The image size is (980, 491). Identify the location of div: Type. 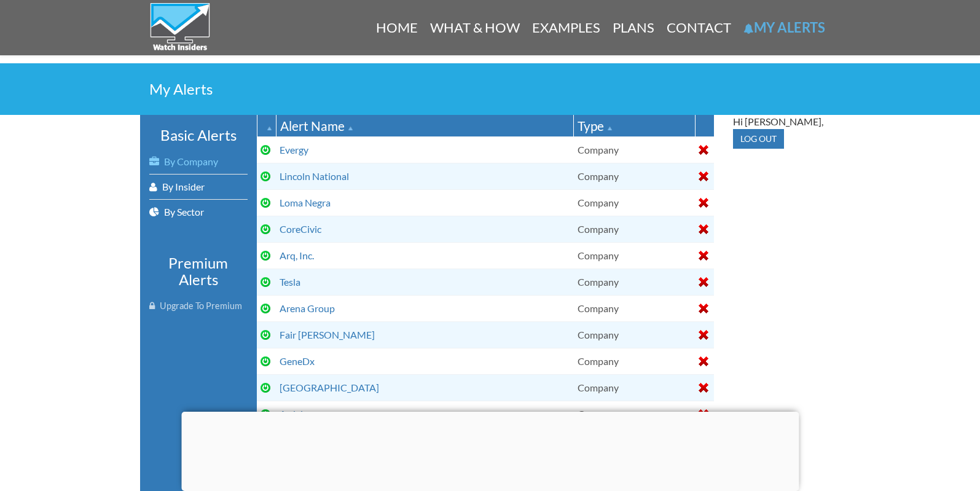
(634, 125).